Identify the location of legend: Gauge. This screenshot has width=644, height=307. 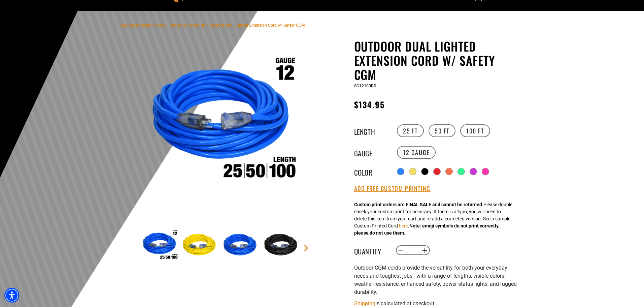
(371, 152).